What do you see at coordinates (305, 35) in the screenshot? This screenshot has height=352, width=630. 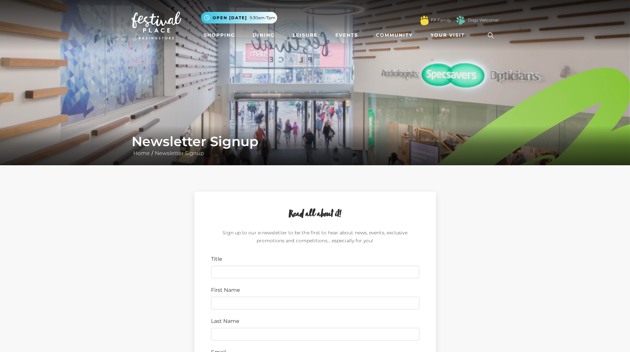 I see `a: Leisure` at bounding box center [305, 35].